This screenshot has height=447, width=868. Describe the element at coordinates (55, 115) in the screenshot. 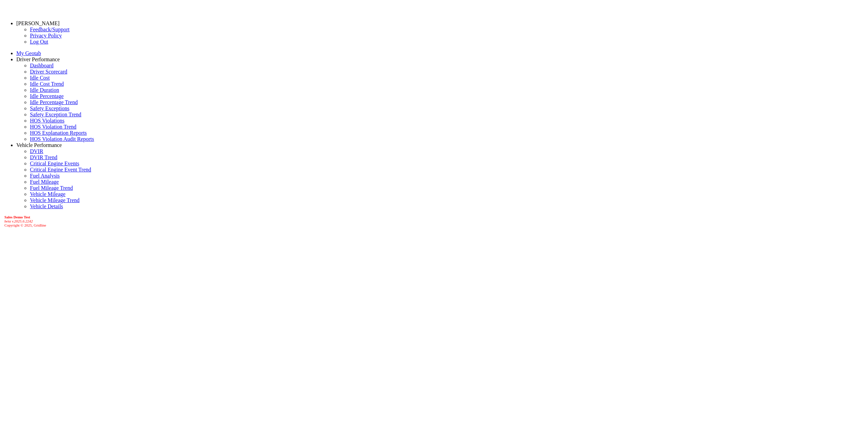

I see `a: Safety Exception Trend` at that location.